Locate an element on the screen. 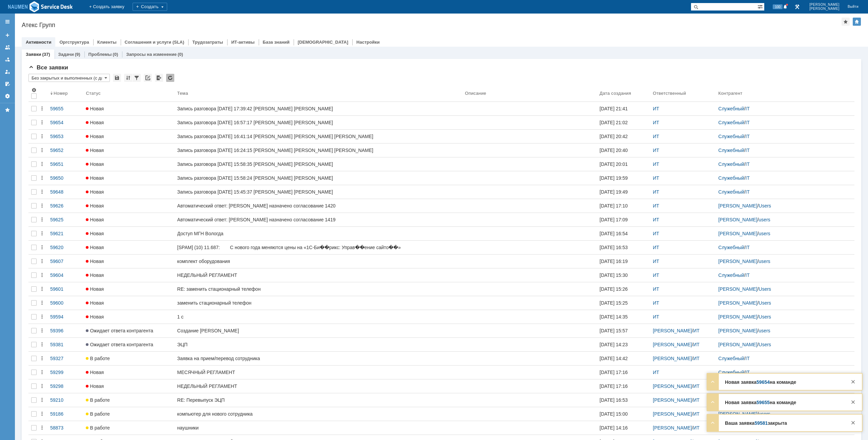 The image size is (868, 440). div: Сортировка... is located at coordinates (128, 78).